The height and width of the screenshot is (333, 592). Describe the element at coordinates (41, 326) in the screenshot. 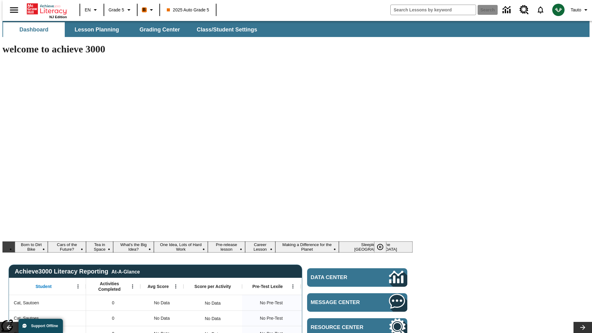

I see `button: Support Offline` at that location.